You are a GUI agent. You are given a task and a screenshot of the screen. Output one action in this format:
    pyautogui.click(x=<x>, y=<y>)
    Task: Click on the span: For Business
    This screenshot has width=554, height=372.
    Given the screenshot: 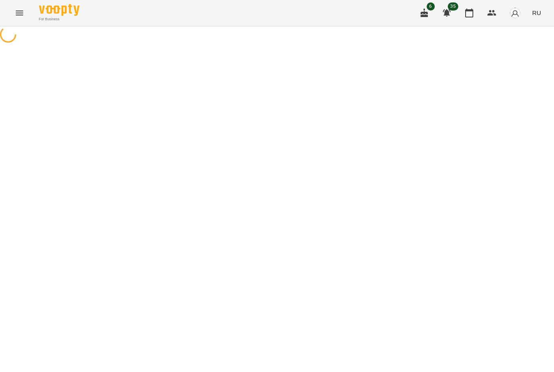 What is the action you would take?
    pyautogui.click(x=59, y=19)
    